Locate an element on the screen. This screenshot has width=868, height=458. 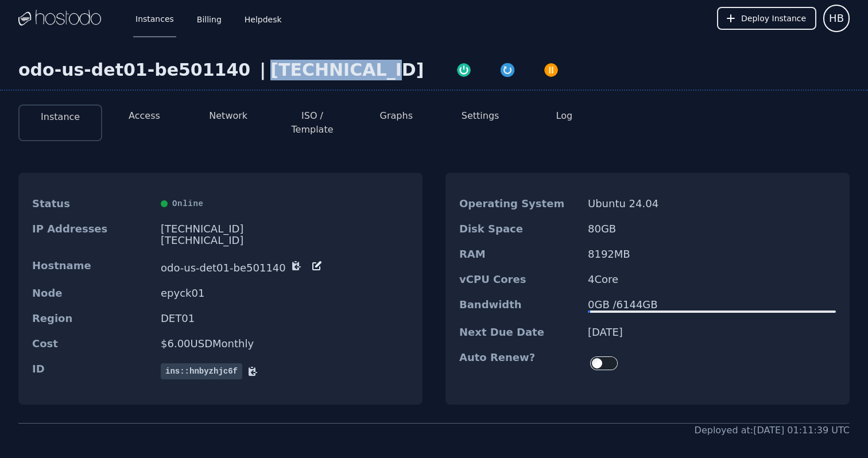
button: User menu is located at coordinates (836, 18).